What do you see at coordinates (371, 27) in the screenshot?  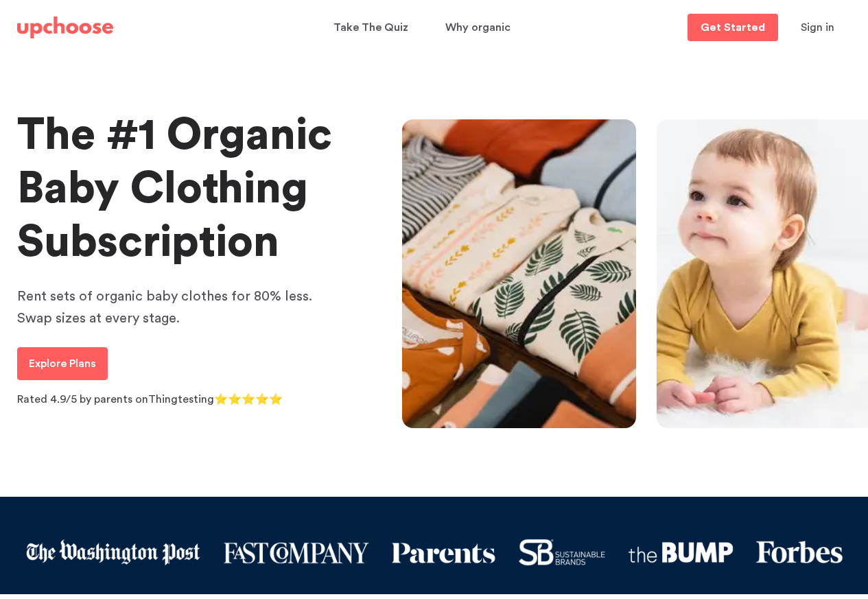 I see `p: Take The Quiz` at bounding box center [371, 27].